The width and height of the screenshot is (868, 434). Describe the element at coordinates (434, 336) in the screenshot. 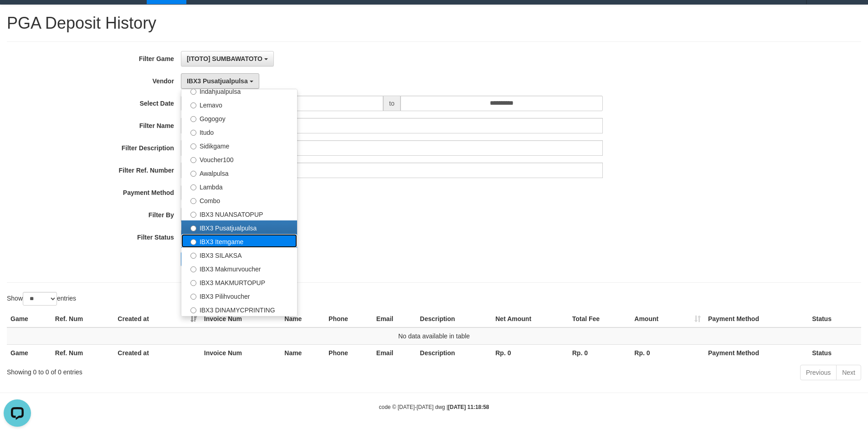

I see `td: No data available in table` at that location.